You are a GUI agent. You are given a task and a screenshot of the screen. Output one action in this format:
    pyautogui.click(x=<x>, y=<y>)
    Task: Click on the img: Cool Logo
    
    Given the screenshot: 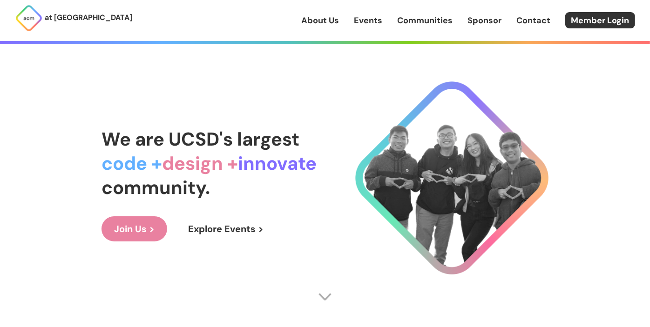 What is the action you would take?
    pyautogui.click(x=452, y=178)
    